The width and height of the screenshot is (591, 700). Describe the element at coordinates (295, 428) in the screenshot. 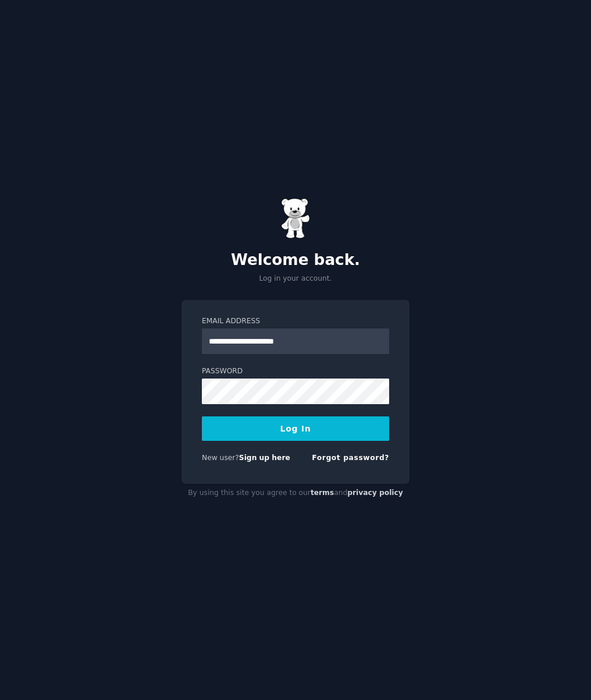

I see `button: Log In` at that location.